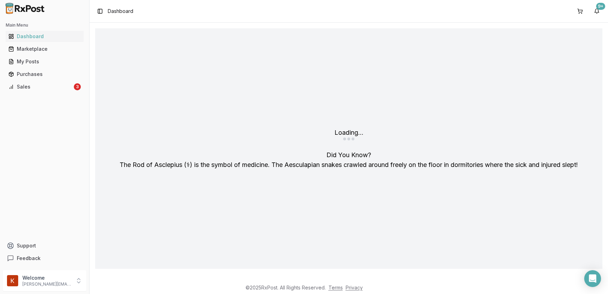 The height and width of the screenshot is (294, 608). What do you see at coordinates (44, 36) in the screenshot?
I see `div: Dashboard` at bounding box center [44, 36].